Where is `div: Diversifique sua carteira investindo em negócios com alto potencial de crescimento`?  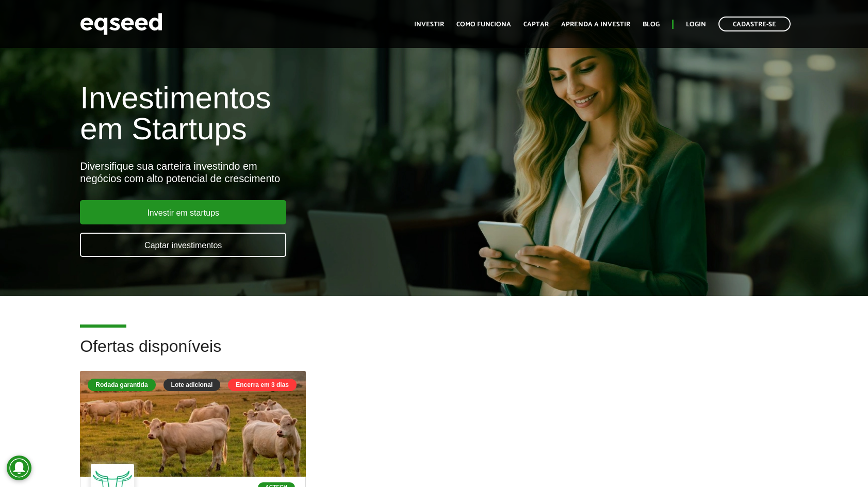 div: Diversifique sua carteira investindo em negócios com alto potencial de crescimento is located at coordinates (289, 173).